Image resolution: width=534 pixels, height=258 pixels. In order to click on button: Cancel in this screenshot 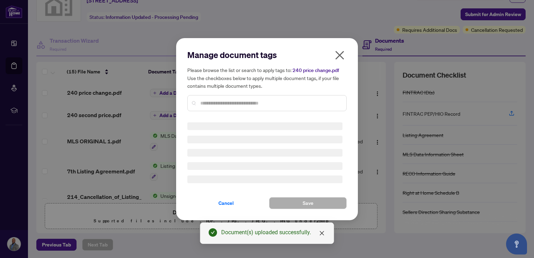, I will do `click(226, 203)`.